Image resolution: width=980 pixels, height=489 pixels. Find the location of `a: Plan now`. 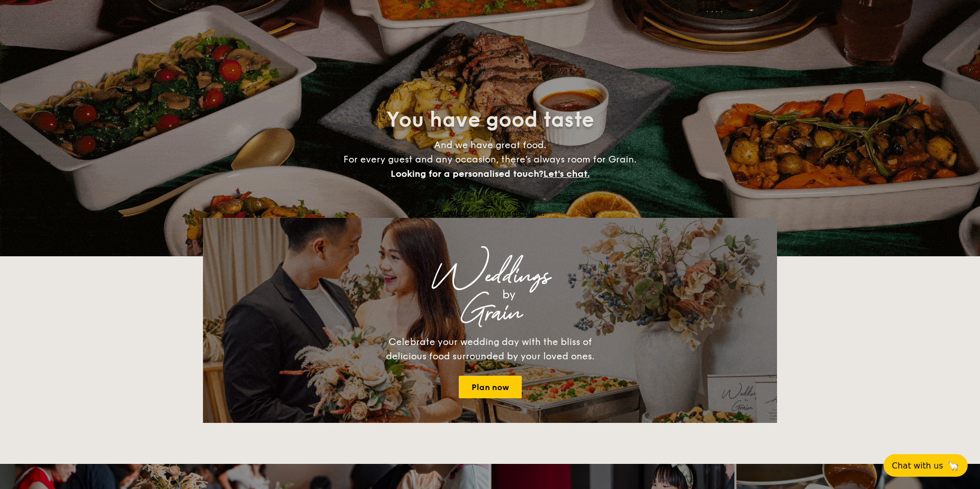

a: Plan now is located at coordinates (490, 387).